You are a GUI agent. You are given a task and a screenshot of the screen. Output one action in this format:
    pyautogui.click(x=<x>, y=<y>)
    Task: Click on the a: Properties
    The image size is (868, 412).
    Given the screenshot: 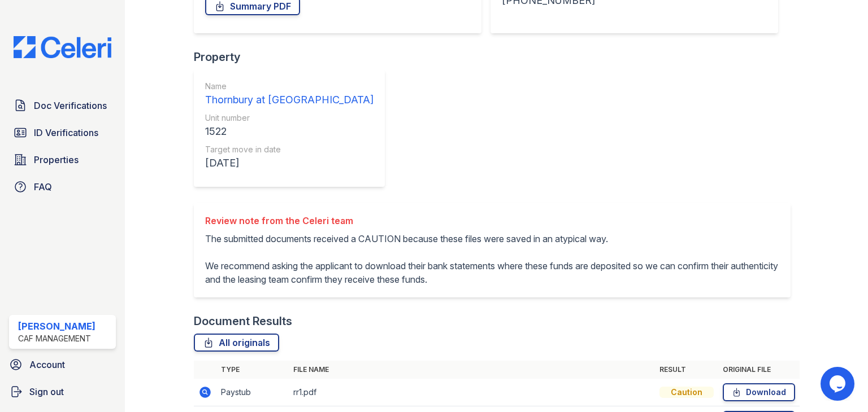 What is the action you would take?
    pyautogui.click(x=62, y=160)
    